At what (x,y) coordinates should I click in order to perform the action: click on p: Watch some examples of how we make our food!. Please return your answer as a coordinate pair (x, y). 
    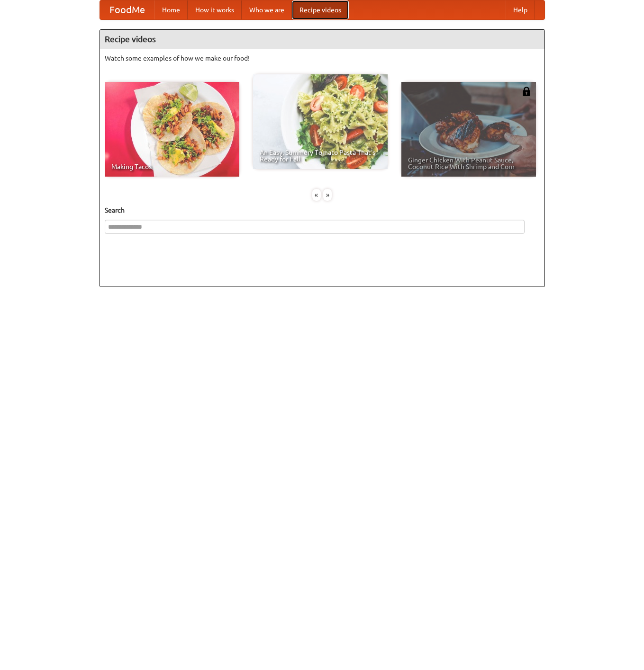
    Looking at the image, I should click on (322, 58).